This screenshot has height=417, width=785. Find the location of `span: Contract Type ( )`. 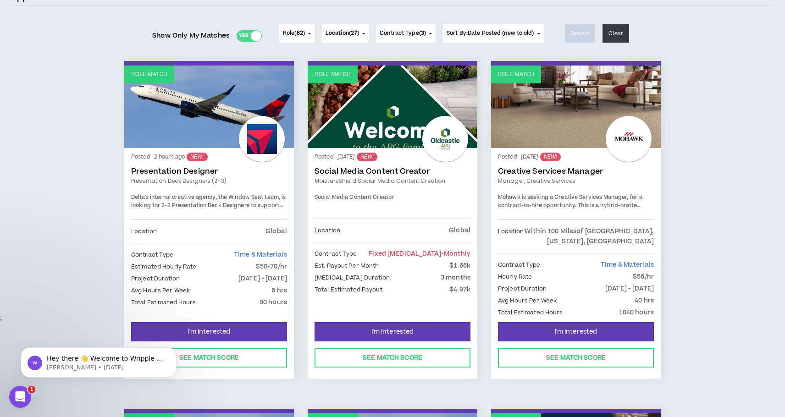

span: Contract Type ( ) is located at coordinates (402, 33).